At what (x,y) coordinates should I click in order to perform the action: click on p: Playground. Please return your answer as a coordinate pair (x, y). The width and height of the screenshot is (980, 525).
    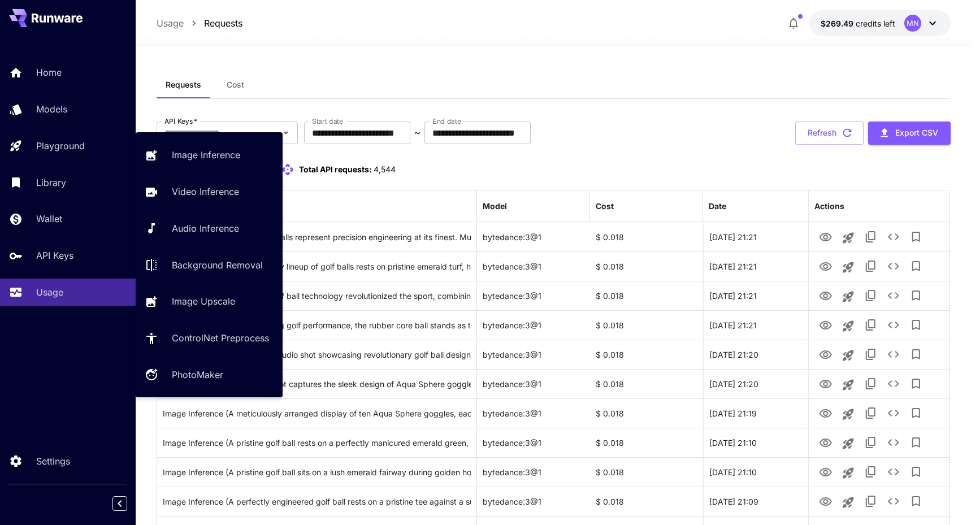
    Looking at the image, I should click on (61, 146).